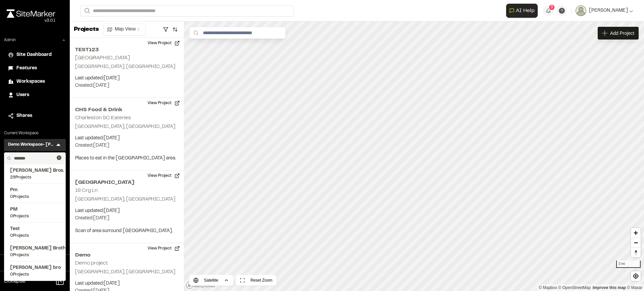 Image resolution: width=644 pixels, height=291 pixels. Describe the element at coordinates (35, 190) in the screenshot. I see `span: Pm` at that location.